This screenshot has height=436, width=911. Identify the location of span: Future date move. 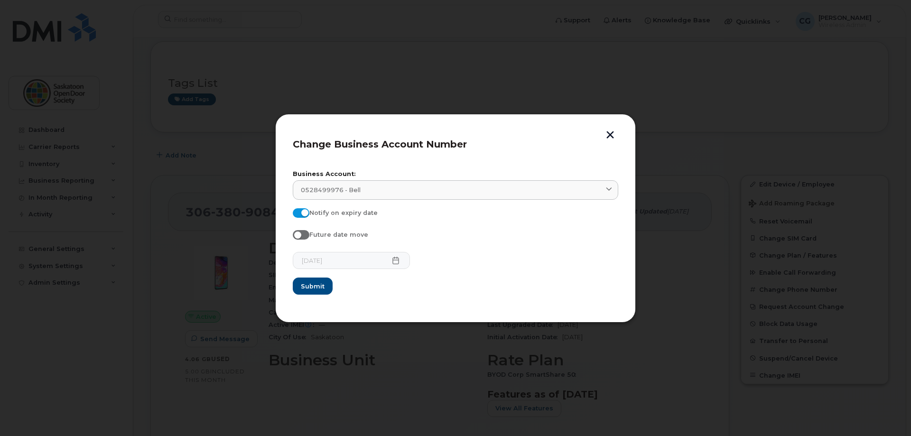
(339, 234).